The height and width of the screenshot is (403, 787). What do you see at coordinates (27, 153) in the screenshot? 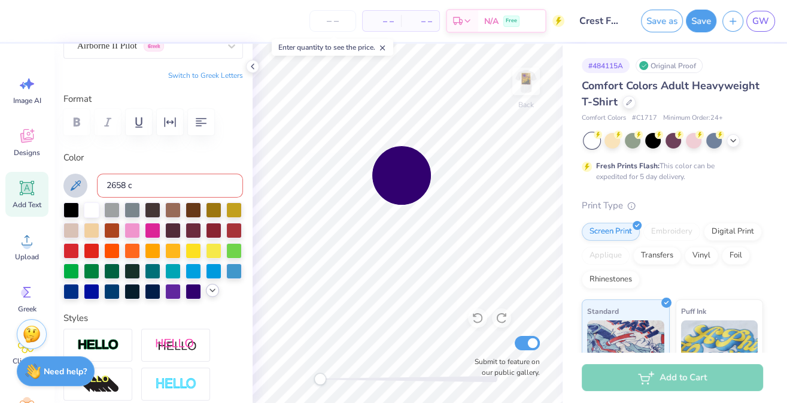
I see `span: Designs` at bounding box center [27, 153].